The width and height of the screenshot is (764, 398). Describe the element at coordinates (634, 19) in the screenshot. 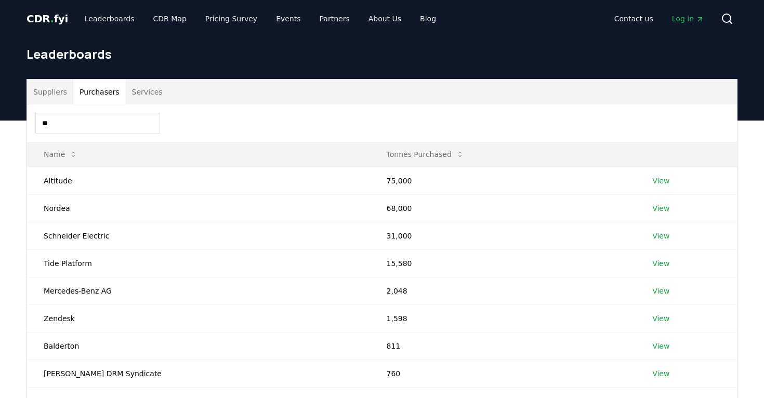

I see `a: Contact us` at that location.